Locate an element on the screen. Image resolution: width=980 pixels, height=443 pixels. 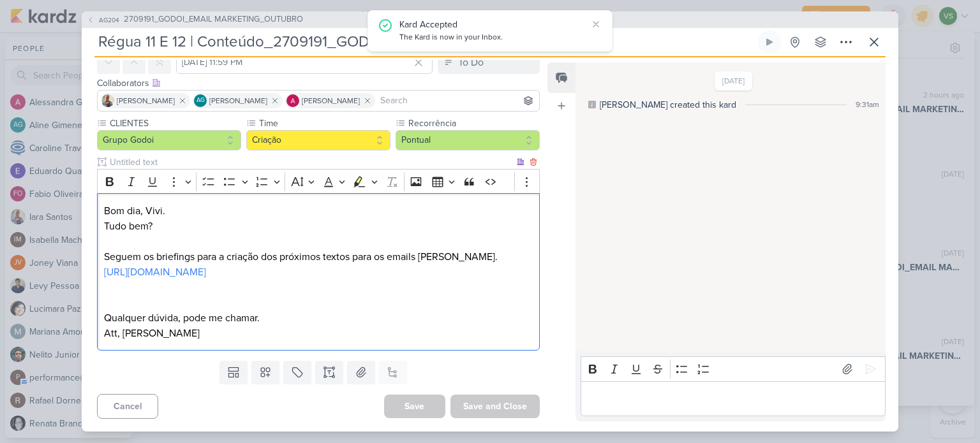
p: Bom dia, Vivi. is located at coordinates (319, 211).